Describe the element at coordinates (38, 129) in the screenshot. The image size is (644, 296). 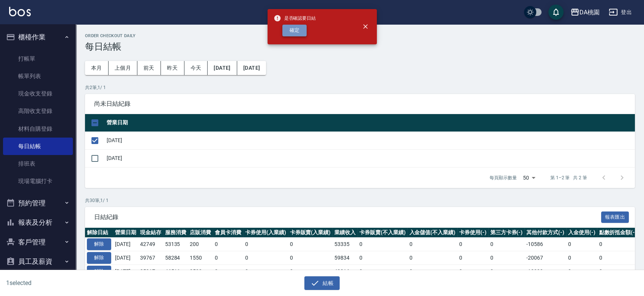
I see `a: 材料自購登錄` at that location.